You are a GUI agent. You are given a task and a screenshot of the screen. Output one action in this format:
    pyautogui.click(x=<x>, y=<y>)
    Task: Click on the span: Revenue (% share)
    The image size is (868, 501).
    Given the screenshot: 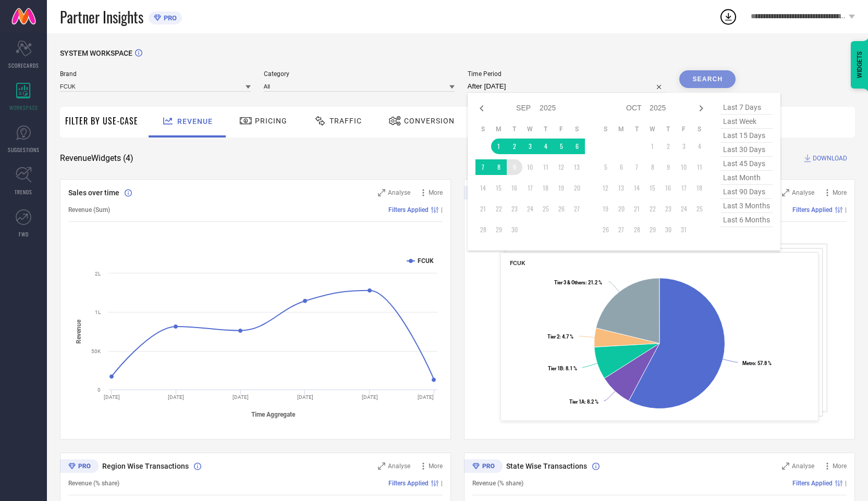 What is the action you would take?
    pyautogui.click(x=498, y=483)
    